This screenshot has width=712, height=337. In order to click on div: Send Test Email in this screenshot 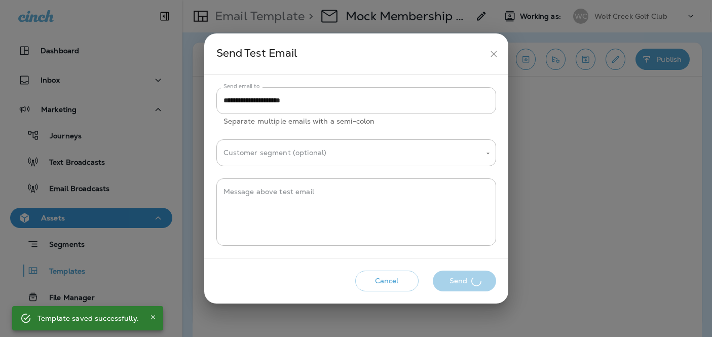, I will do `click(350, 54)`.